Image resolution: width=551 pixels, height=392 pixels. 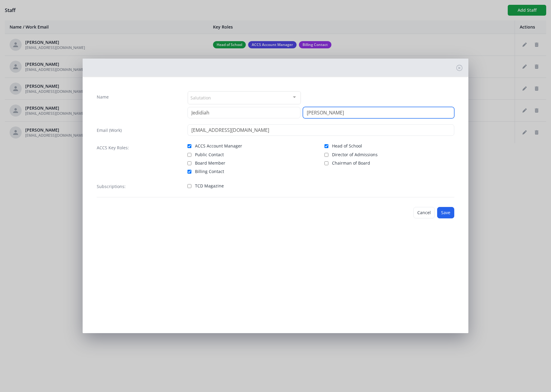 What do you see at coordinates (189, 155) in the screenshot?
I see `input: Public Contact` at bounding box center [189, 155].